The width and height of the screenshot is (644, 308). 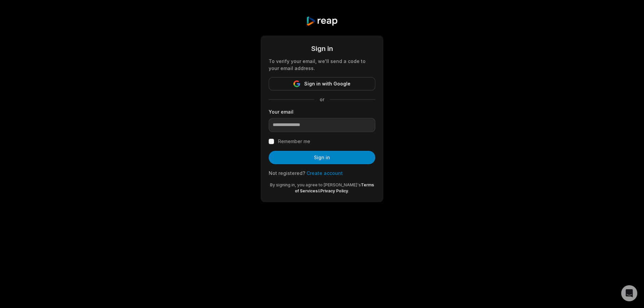 I want to click on a: Privacy Policy, so click(x=334, y=191).